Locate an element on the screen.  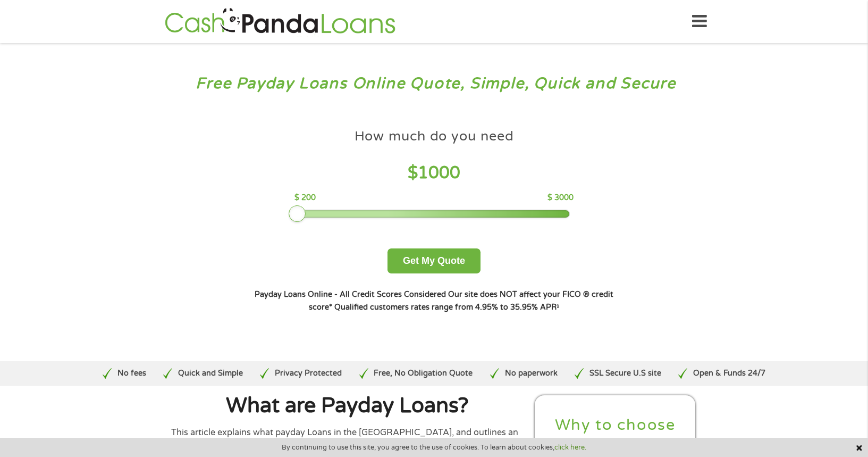
p: $ 200 is located at coordinates (305, 198).